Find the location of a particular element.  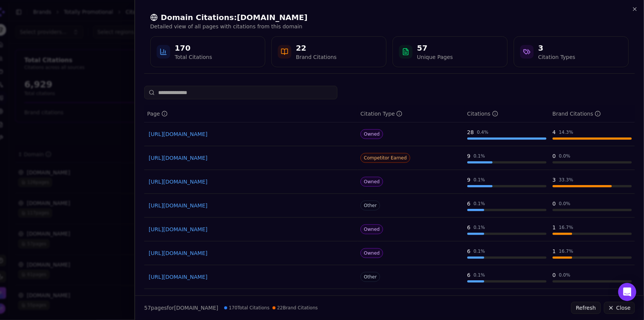

div: Total Citations is located at coordinates (193, 57).